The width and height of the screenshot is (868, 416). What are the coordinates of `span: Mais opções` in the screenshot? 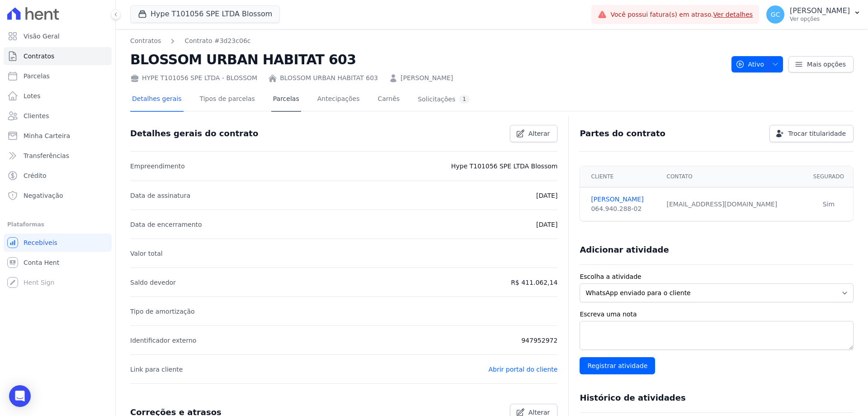 It's located at (826, 64).